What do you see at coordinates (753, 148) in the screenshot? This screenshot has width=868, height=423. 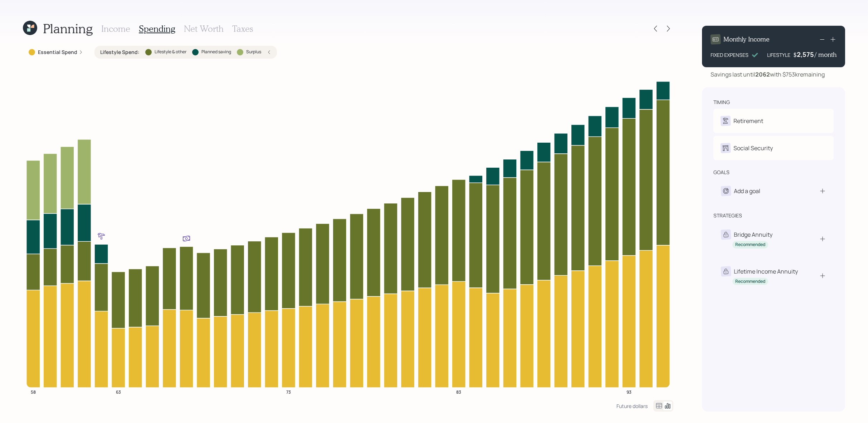 I see `div: Social Security` at bounding box center [753, 148].